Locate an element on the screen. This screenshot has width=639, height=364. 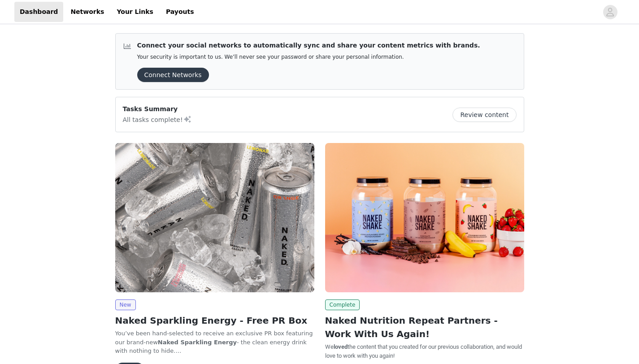
button: Review content is located at coordinates (484, 115).